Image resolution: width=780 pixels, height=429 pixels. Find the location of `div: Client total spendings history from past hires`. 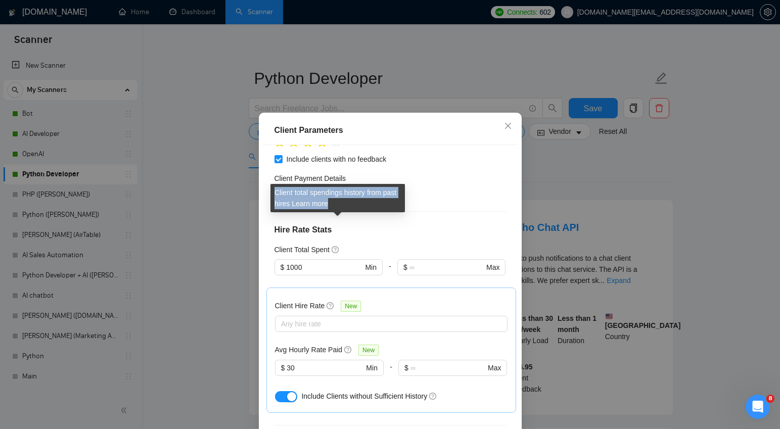

div: Client total spendings history from past hires is located at coordinates (338, 198).